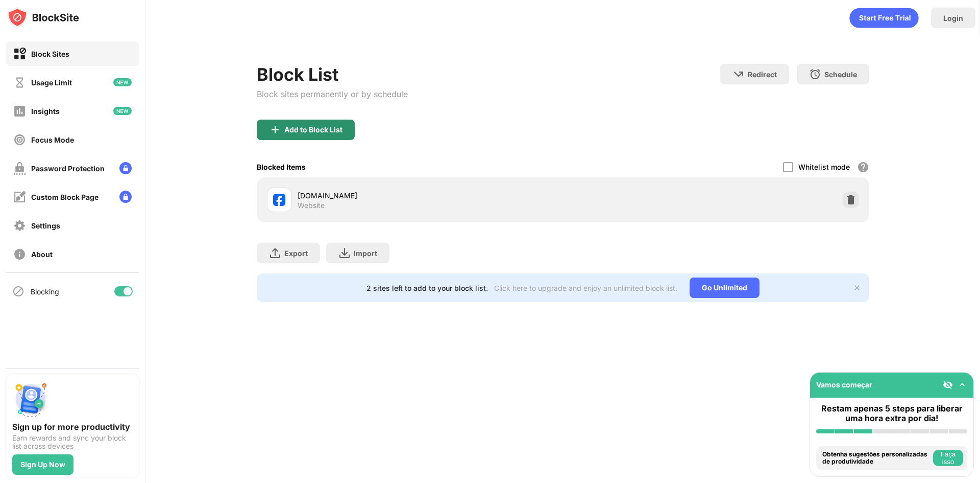 This screenshot has height=483, width=980. I want to click on img: password-protection-off.svg, so click(19, 168).